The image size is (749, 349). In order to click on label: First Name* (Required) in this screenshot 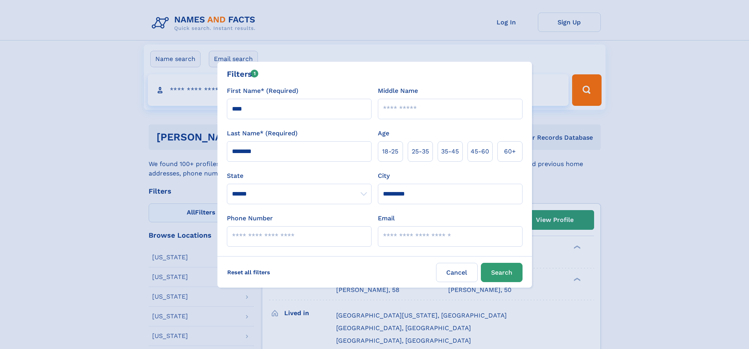, I will do `click(263, 91)`.